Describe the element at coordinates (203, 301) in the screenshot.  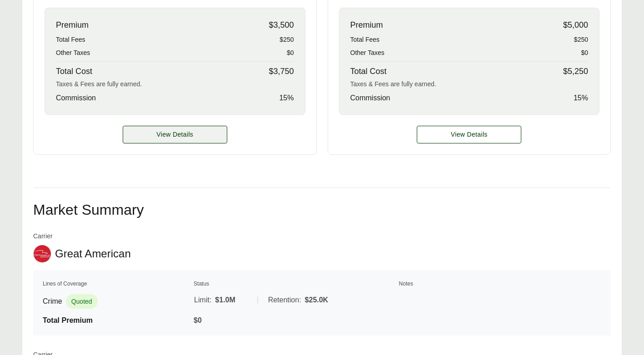
I see `span: Limit:` at that location.